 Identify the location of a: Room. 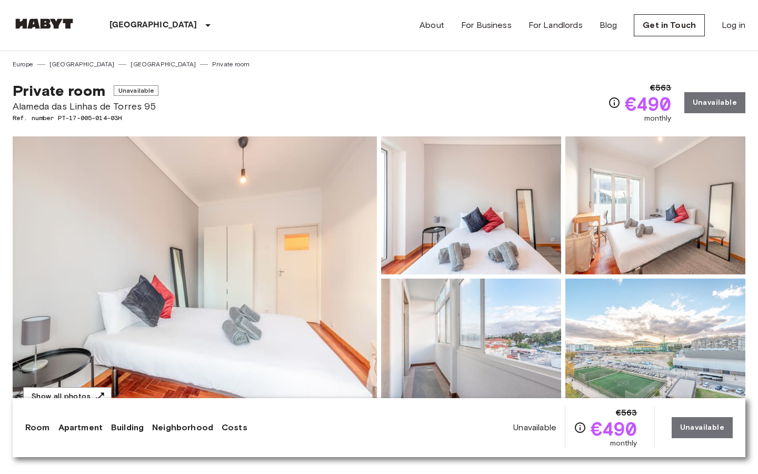
(37, 428).